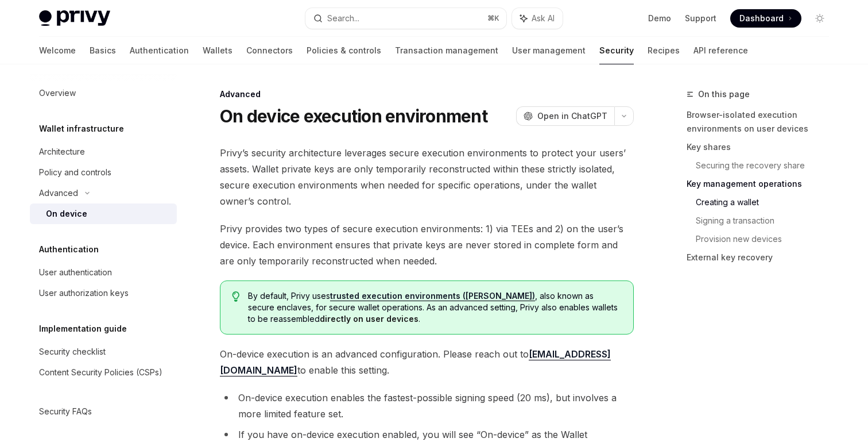  I want to click on span: On this page, so click(724, 94).